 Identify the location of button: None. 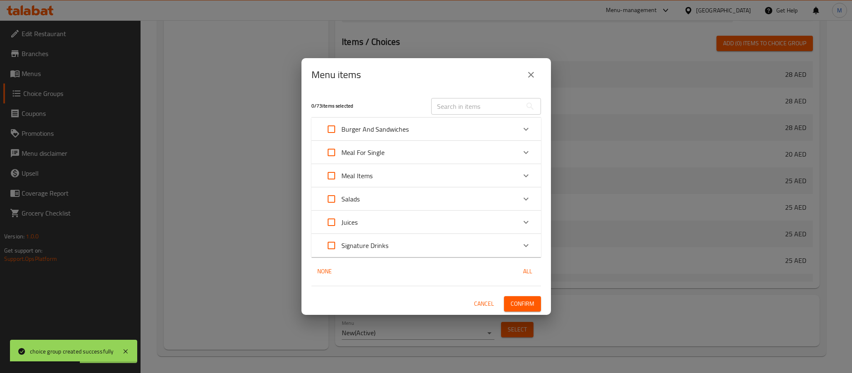
(325, 272).